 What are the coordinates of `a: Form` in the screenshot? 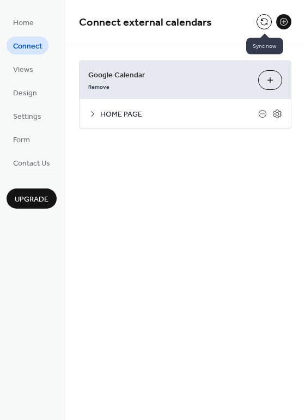 It's located at (21, 139).